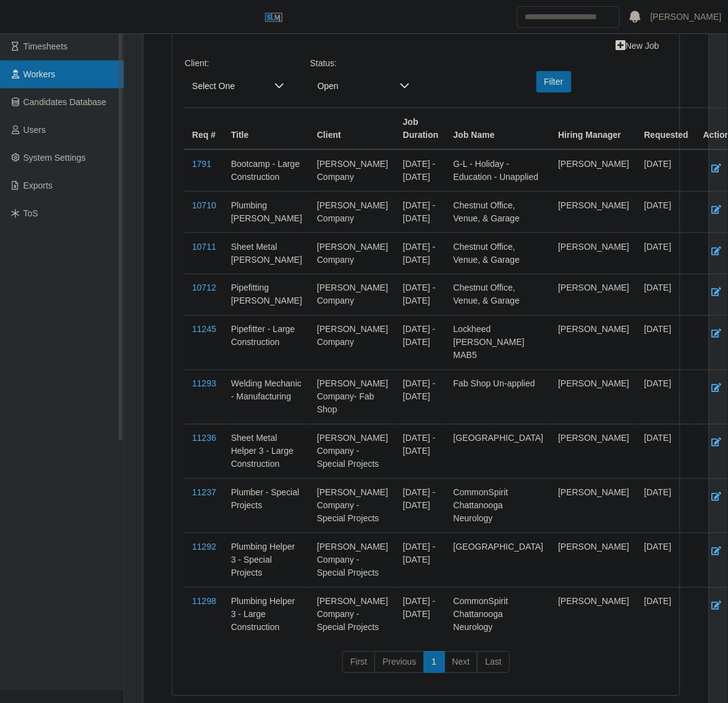  I want to click on label: Status:, so click(324, 63).